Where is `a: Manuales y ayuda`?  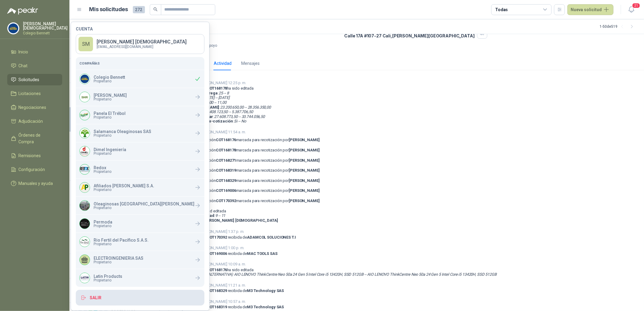 a: Manuales y ayuda is located at coordinates (35, 184).